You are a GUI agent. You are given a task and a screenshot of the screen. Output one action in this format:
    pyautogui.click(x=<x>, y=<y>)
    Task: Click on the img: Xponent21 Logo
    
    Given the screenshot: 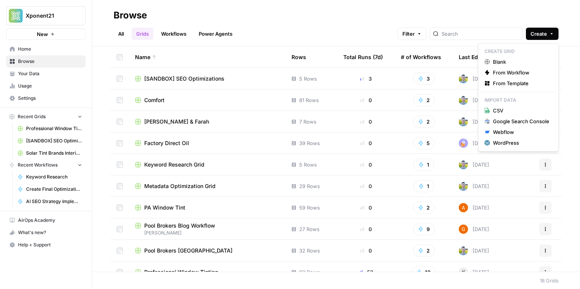 What is the action you would take?
    pyautogui.click(x=16, y=16)
    